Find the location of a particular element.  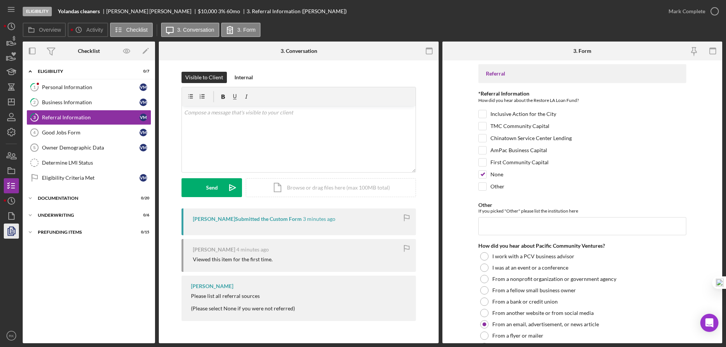

div: Owner Demographic Data is located at coordinates (91, 148).